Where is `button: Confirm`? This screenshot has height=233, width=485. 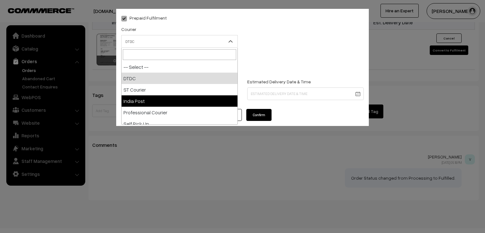
button: Confirm is located at coordinates (259, 115).